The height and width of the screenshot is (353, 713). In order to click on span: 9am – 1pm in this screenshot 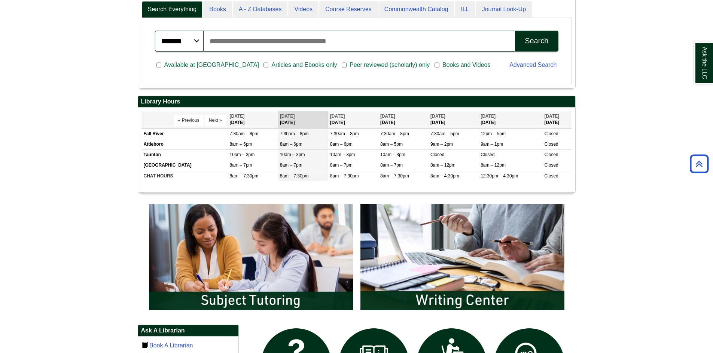, I will do `click(492, 144)`.